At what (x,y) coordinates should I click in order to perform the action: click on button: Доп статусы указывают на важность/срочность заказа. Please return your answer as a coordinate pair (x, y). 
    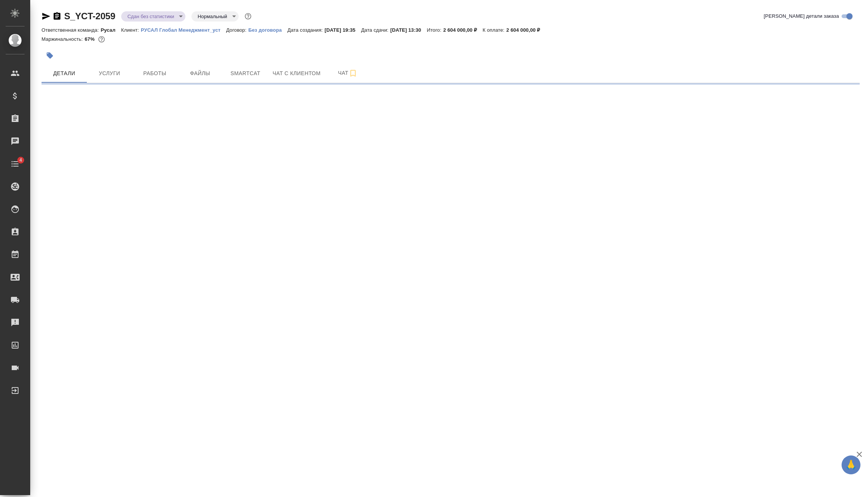
    Looking at the image, I should click on (248, 16).